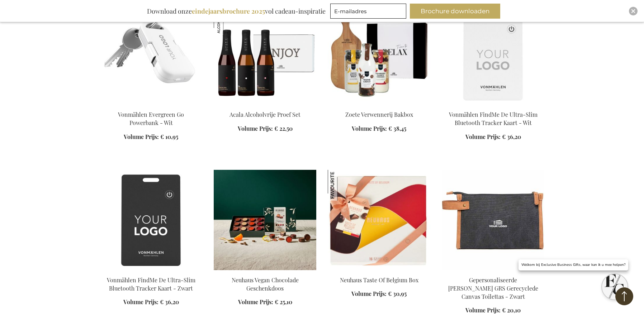 This screenshot has height=316, width=644. What do you see at coordinates (379, 114) in the screenshot?
I see `a: Zoete Verwennerij Bakbox` at bounding box center [379, 114].